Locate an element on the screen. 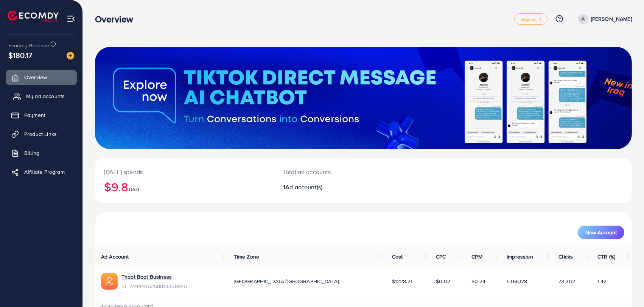  span: Clicks is located at coordinates (566, 257).